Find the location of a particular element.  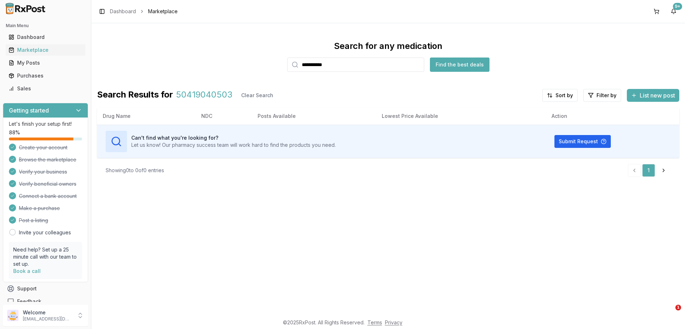

a: Sales is located at coordinates (45, 89).